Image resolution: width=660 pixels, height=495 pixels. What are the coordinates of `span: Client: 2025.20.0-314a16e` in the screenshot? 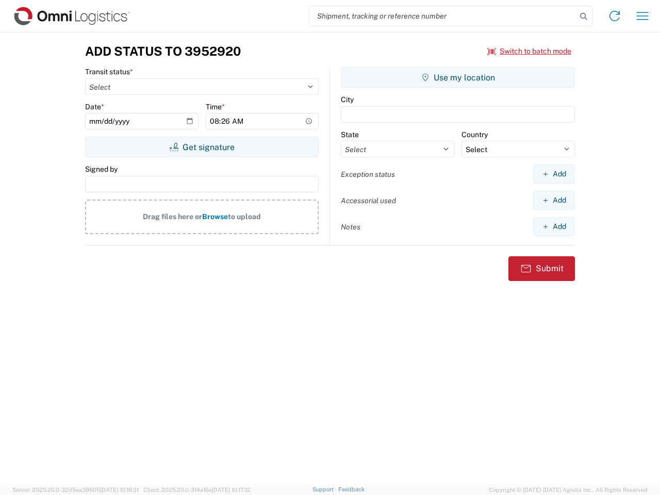 It's located at (197, 490).